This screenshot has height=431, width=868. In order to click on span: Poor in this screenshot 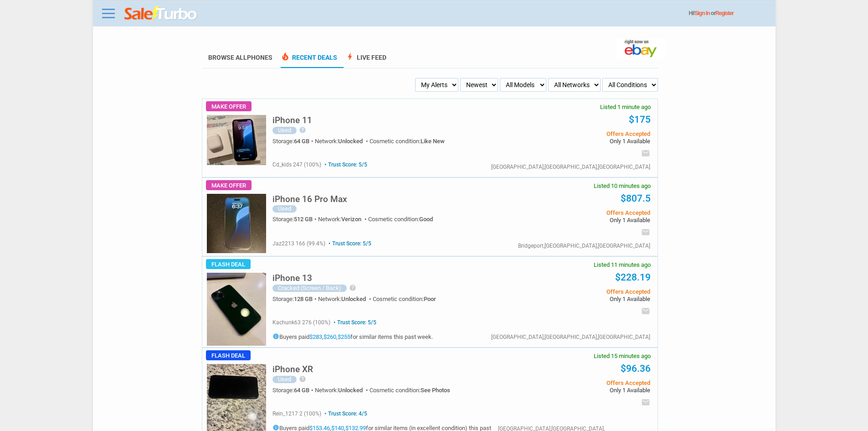, I will do `click(429, 298)`.